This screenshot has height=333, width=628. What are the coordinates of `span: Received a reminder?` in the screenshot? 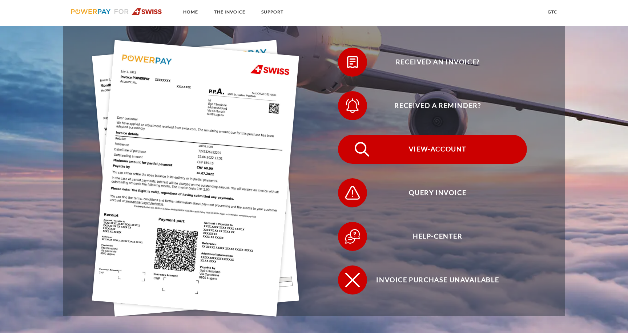 It's located at (437, 106).